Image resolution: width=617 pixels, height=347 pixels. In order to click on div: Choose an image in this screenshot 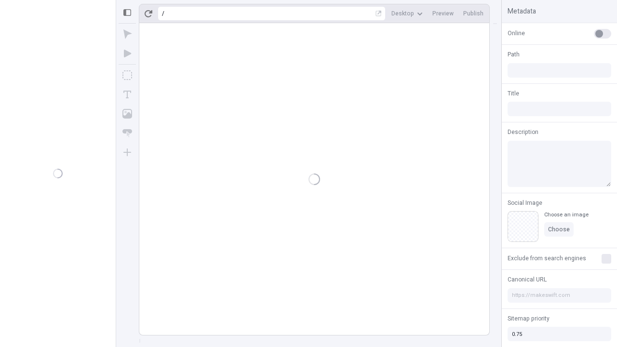, I will do `click(567, 215)`.